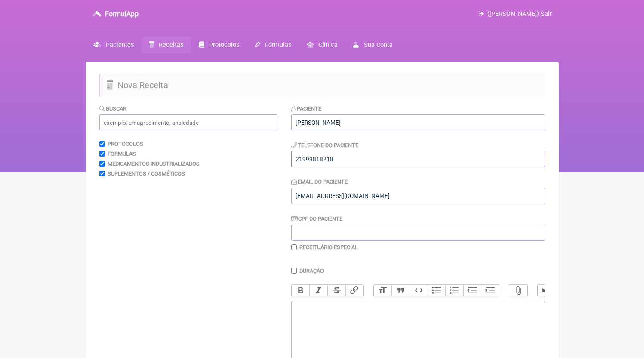 This screenshot has width=644, height=358. Describe the element at coordinates (146, 174) in the screenshot. I see `label: Suplementos / Cosméticos` at that location.